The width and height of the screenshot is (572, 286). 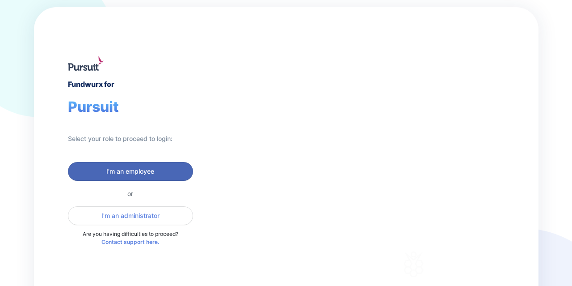 I want to click on button: I'm an administrator, so click(x=131, y=216).